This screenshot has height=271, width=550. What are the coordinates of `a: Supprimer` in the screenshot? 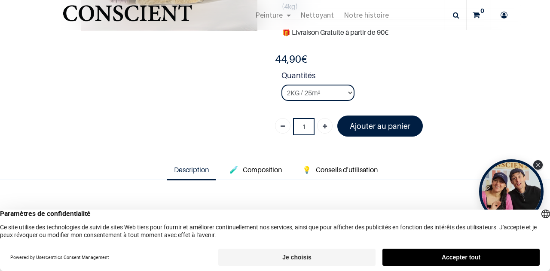 It's located at (283, 126).